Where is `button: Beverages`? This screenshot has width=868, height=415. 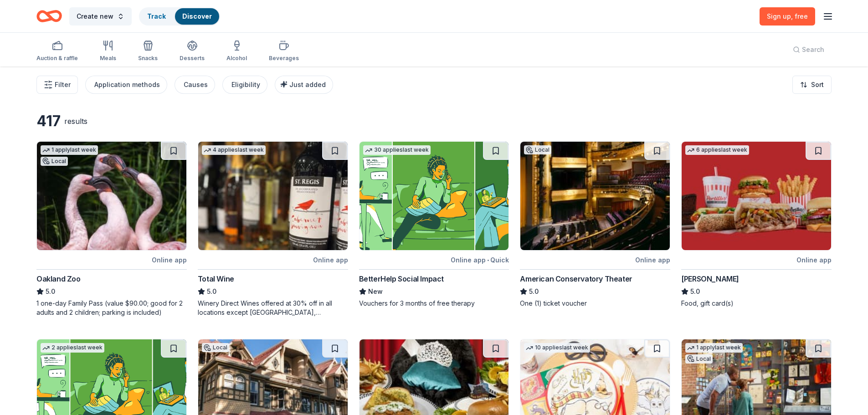
button: Beverages is located at coordinates (283, 51).